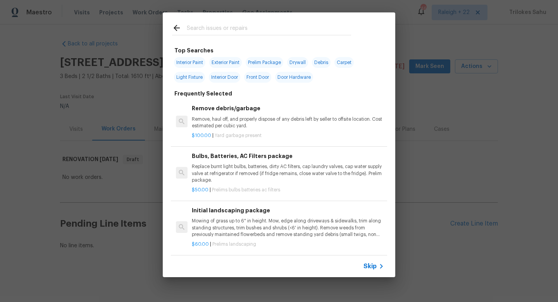  What do you see at coordinates (238, 135) in the screenshot?
I see `span: Yard garbage present` at bounding box center [238, 135].